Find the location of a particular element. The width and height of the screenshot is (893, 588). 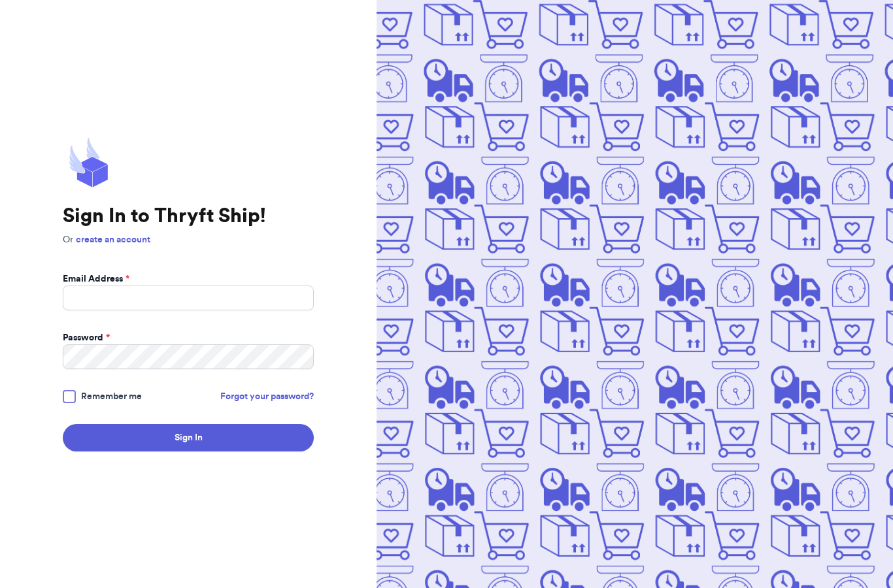

label: Email Address is located at coordinates (96, 279).